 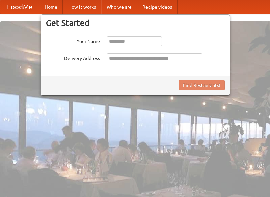 I want to click on button: Find Restaurants!, so click(x=201, y=85).